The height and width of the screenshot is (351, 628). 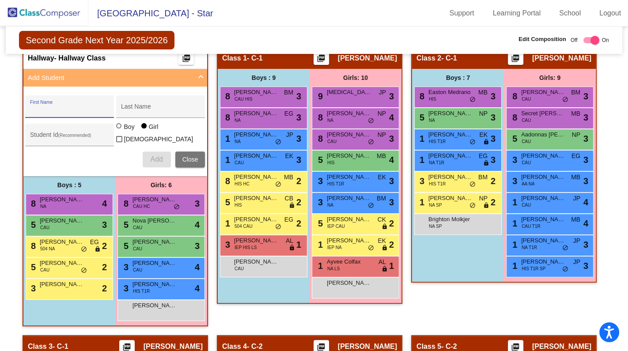 What do you see at coordinates (290, 135) in the screenshot?
I see `span: JP` at bounding box center [290, 135].